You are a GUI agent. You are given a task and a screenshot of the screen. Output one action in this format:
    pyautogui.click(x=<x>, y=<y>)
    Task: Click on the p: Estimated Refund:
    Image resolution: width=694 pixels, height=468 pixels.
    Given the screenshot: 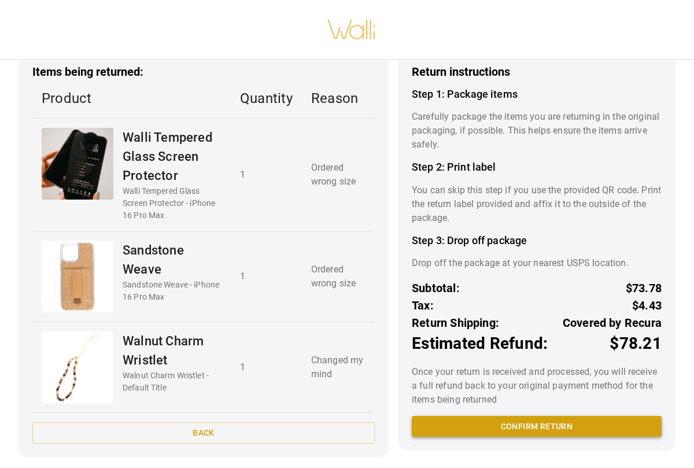 What is the action you would take?
    pyautogui.click(x=479, y=343)
    